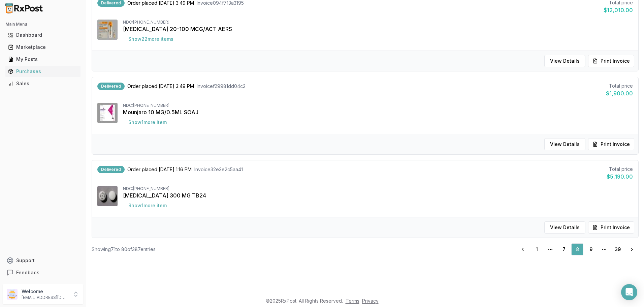 This screenshot has height=307, width=644. I want to click on div: $1,900.00, so click(619, 93).